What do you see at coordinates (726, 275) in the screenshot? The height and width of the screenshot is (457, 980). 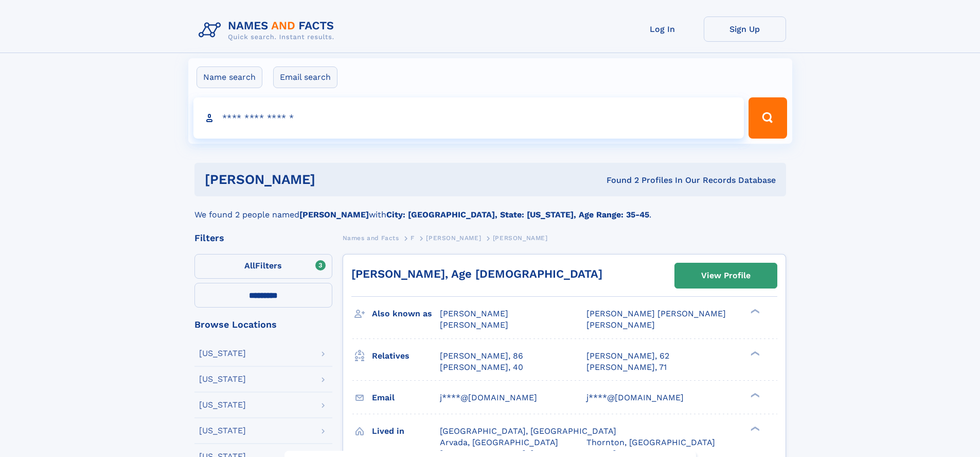 I see `a: View Profile` at bounding box center [726, 275].